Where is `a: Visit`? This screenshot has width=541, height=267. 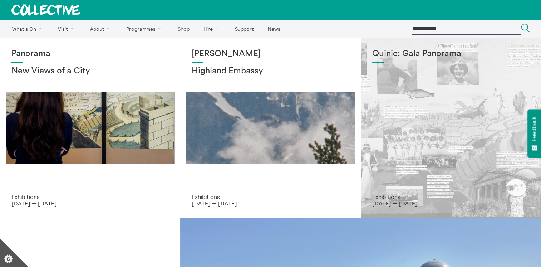
a: Visit is located at coordinates (67, 29).